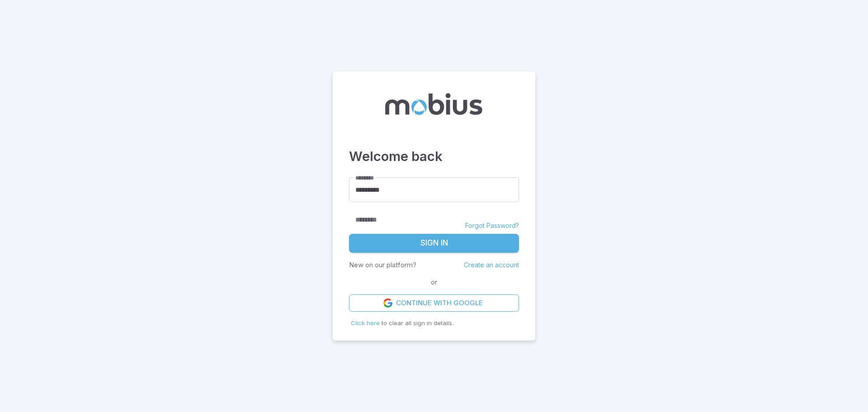  Describe the element at coordinates (382, 265) in the screenshot. I see `p: New on our platform?` at that location.